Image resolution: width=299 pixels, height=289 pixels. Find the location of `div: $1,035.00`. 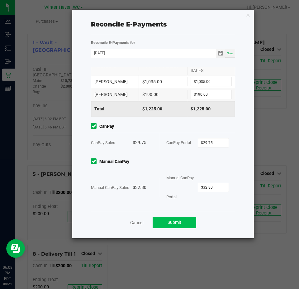

div: $1,035.00 is located at coordinates (163, 82).